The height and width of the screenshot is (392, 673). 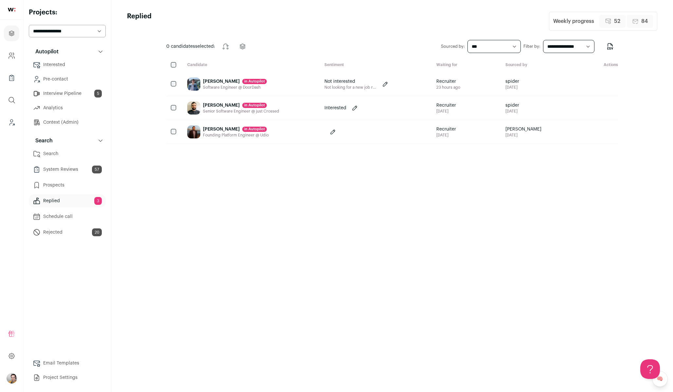 I want to click on img: 30400d46b446947518383c25ff6834cbd3aa79938e957efafcb32e300c882c64.jpg, so click(x=194, y=108).